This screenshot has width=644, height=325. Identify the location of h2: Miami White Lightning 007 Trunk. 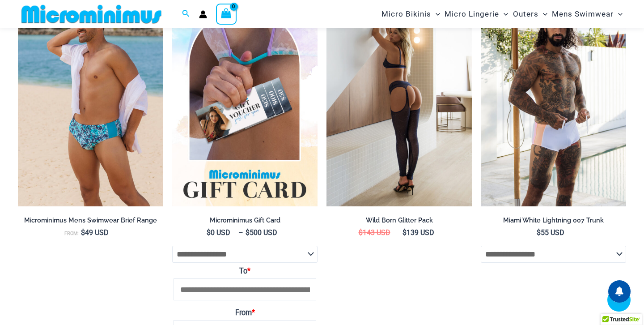
(553, 220).